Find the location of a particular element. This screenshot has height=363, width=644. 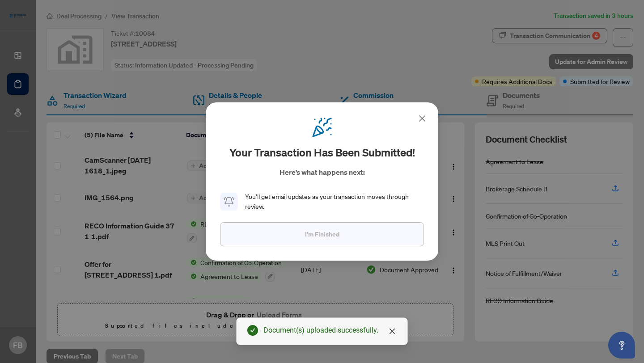

div: You’ll get email updates as your transaction moves through review. is located at coordinates (335, 201).